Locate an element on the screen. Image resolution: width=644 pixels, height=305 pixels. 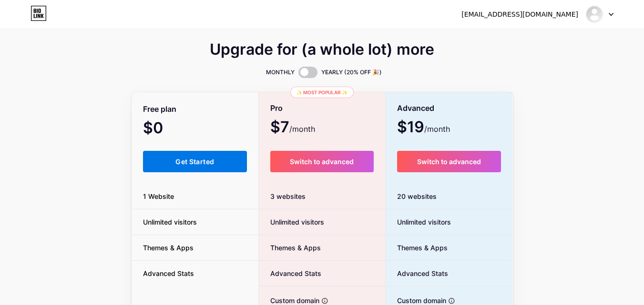
span: Upgrade for (a whole lot) more is located at coordinates (322, 50).